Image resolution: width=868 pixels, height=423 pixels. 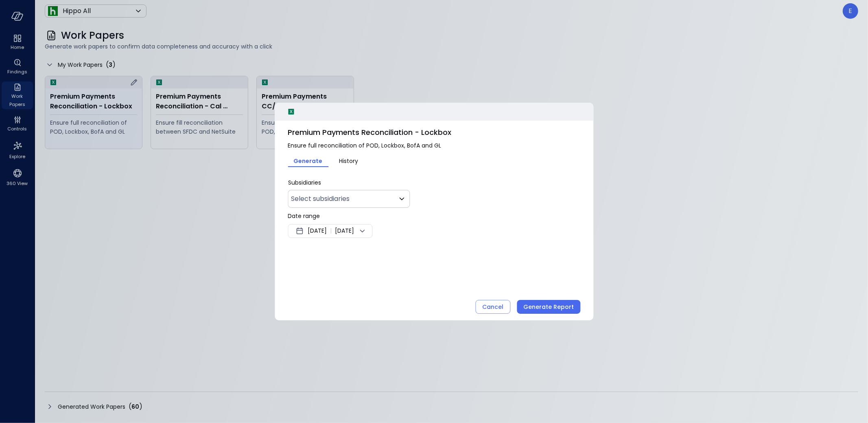 What do you see at coordinates (308, 161) in the screenshot?
I see `span: Generate` at bounding box center [308, 161].